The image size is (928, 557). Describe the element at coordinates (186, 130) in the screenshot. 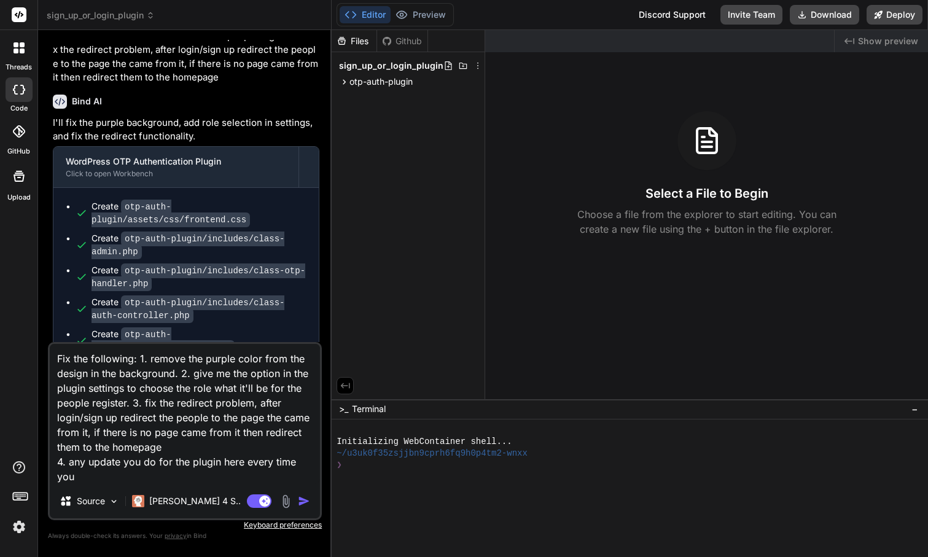

I see `p: I'll fix the purple background, add role selection in settings, and fix the redirect functionality.` at that location.